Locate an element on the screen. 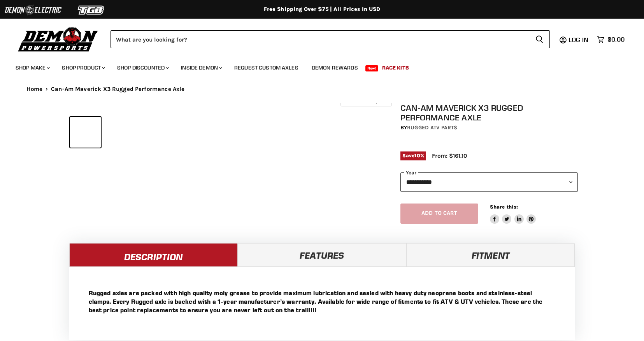  div: Free Shipping Over $75 | All Prices In USD is located at coordinates (322, 9).